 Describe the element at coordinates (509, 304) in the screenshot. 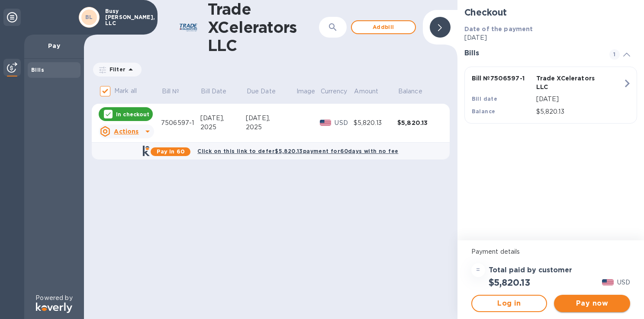

I see `button: Log in` at that location.